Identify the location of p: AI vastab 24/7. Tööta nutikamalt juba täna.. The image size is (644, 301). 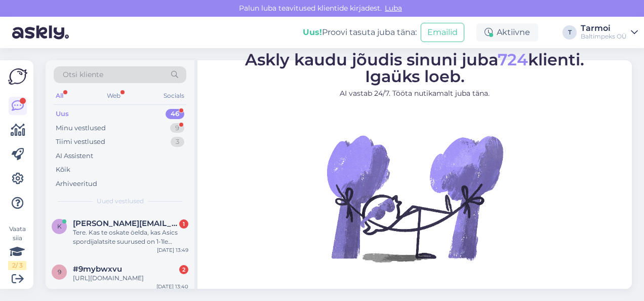
(415, 93).